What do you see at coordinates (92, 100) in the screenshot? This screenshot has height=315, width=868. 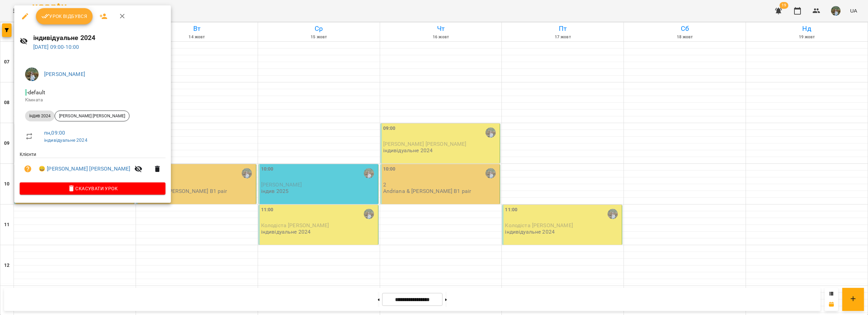 I see `p: Кімната` at bounding box center [92, 100].